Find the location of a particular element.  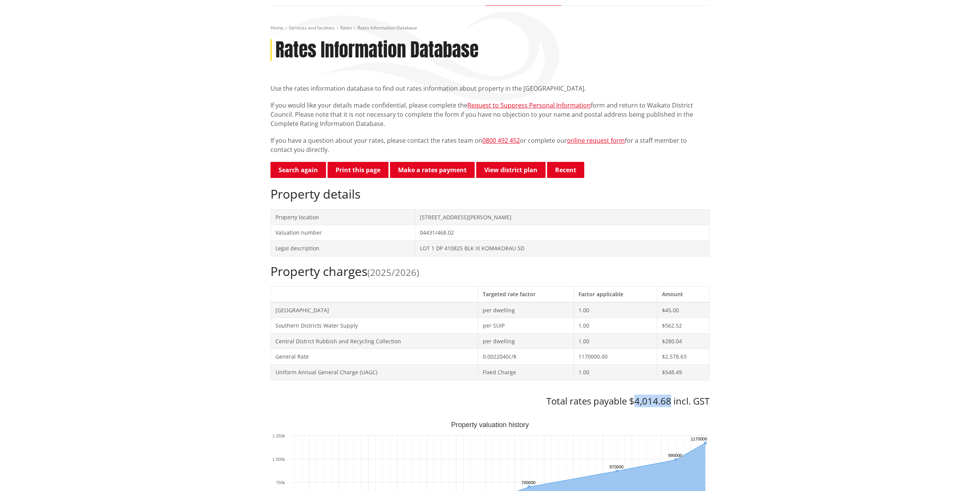

text: 1170000 is located at coordinates (699, 439).